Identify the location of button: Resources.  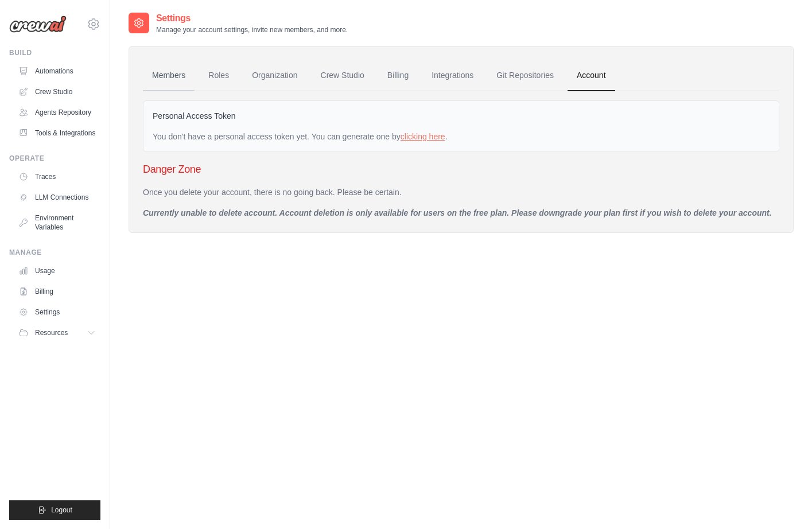
(57, 333).